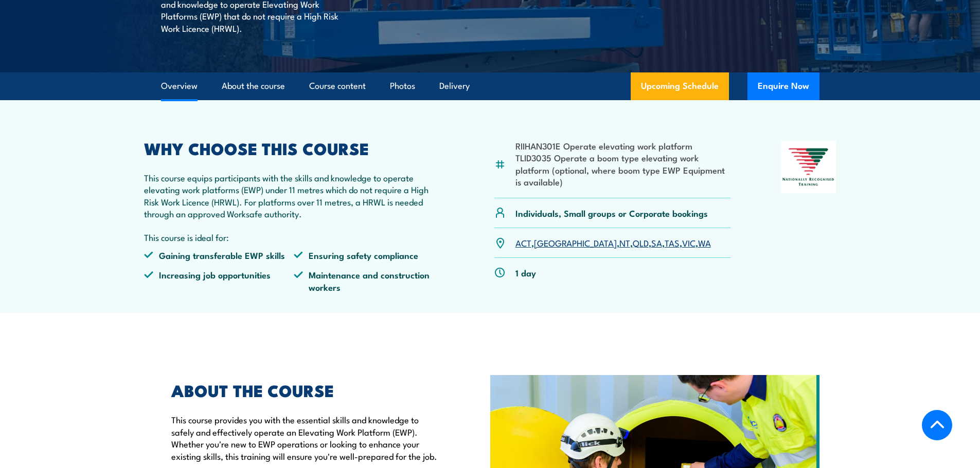 The image size is (980, 468). I want to click on p: 1 day, so click(525, 272).